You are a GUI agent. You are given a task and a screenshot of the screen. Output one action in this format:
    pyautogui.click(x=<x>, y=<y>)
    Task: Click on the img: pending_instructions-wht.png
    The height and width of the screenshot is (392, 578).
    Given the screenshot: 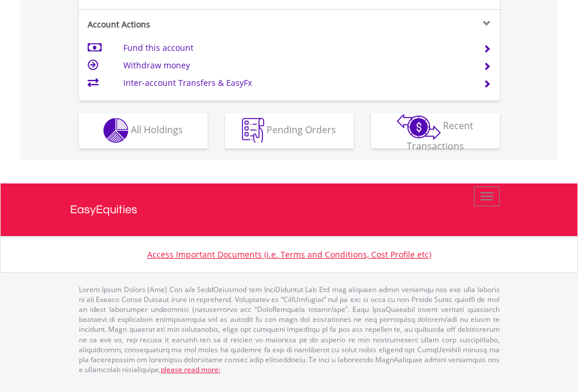 What is the action you would take?
    pyautogui.click(x=253, y=130)
    